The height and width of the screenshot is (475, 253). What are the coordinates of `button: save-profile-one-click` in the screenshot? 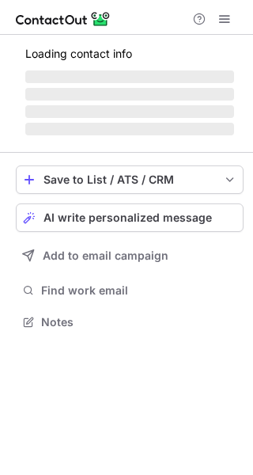 It's located at (130, 180).